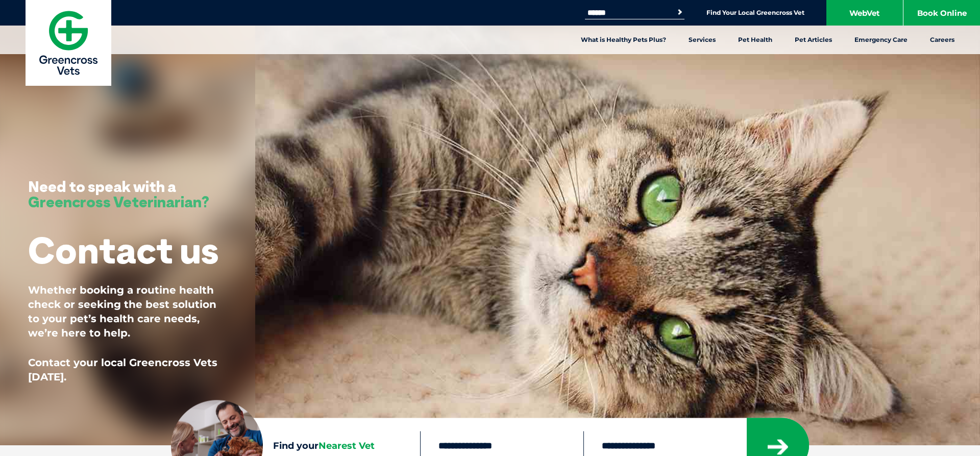 The height and width of the screenshot is (456, 980). Describe the element at coordinates (123, 250) in the screenshot. I see `h1: Contact us` at that location.